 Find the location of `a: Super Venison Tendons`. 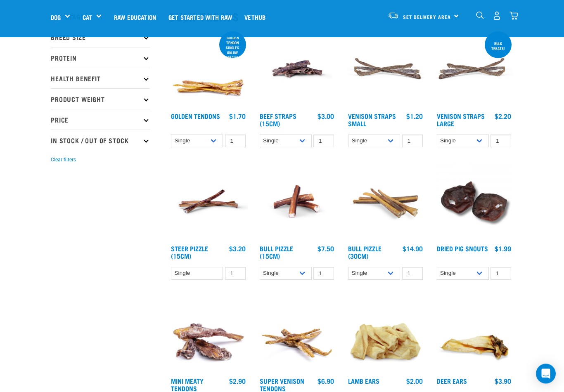

a: Super Venison Tendons is located at coordinates (282, 385).